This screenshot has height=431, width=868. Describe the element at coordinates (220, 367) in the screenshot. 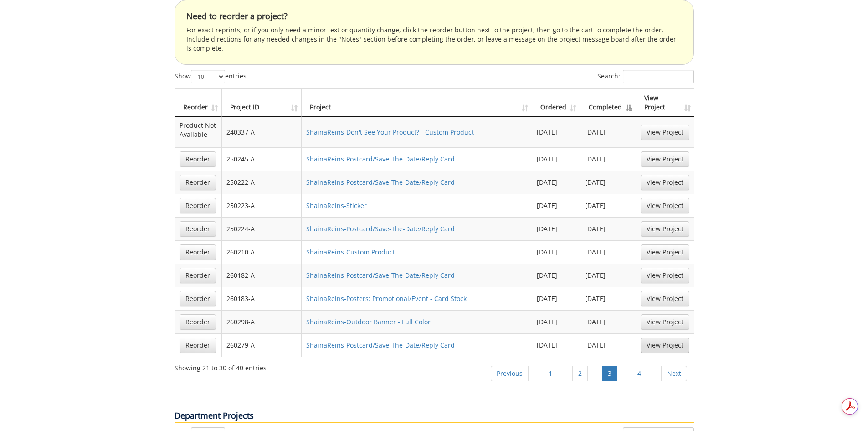

I see `div: Showing 21 to 30 of 40 entries` at that location.